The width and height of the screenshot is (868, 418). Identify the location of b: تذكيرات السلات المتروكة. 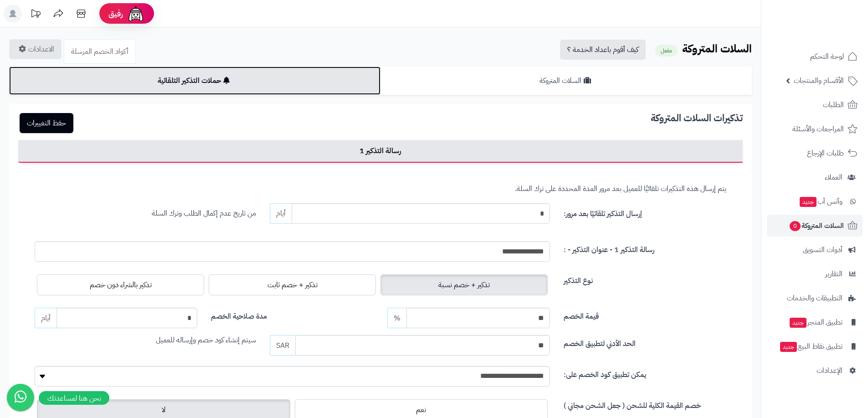
(697, 118).